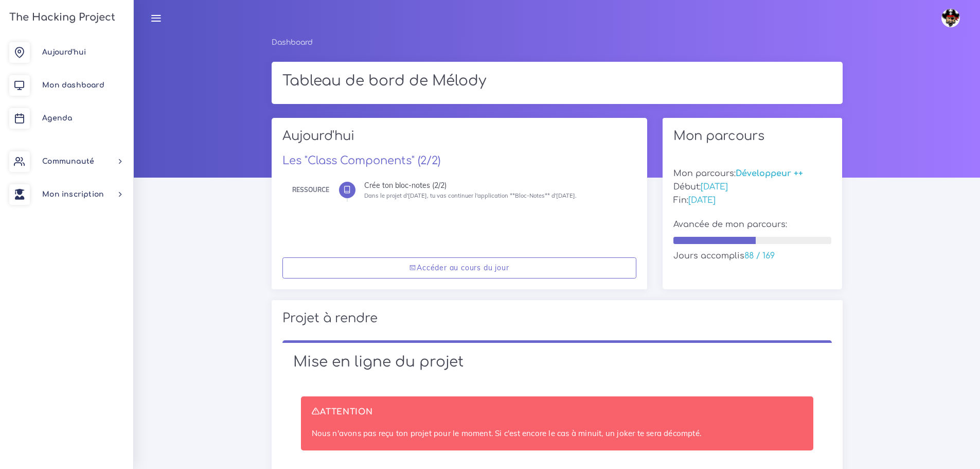 Image resolution: width=980 pixels, height=469 pixels. Describe the element at coordinates (752, 174) in the screenshot. I see `h5: Mon parcours:` at that location.